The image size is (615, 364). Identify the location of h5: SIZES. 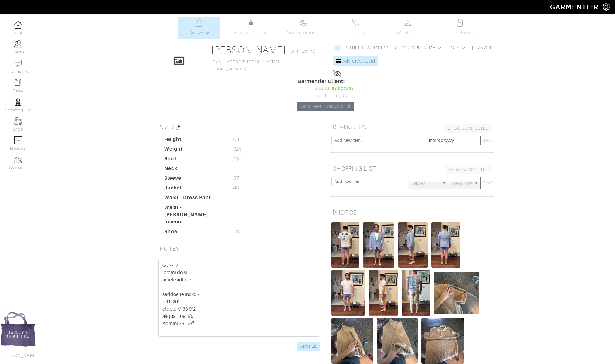
(239, 127).